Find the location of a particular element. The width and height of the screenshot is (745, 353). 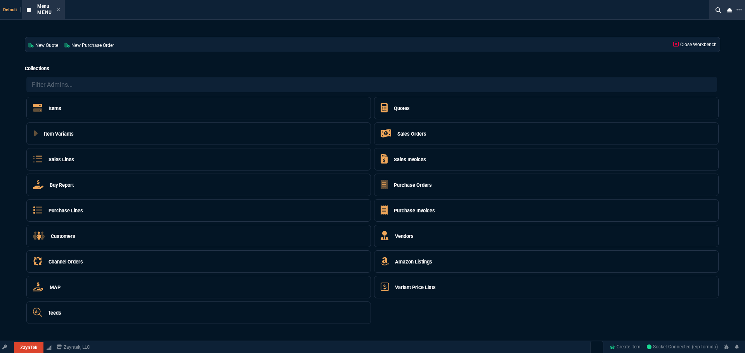

h5: feeds is located at coordinates (55, 313).